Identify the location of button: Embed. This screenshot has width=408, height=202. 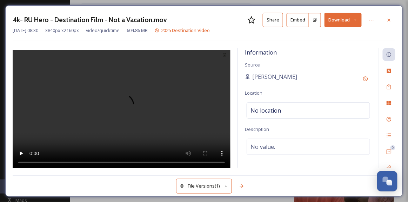
(298, 20).